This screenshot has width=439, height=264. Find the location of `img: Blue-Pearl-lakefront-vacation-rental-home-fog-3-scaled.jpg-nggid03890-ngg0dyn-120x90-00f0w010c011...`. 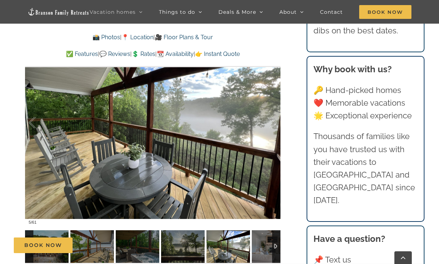

img: Blue-Pearl-lakefront-vacation-rental-home-fog-3-scaled.jpg-nggid03890-ngg0dyn-120x90-00f0w010c011... is located at coordinates (228, 246).